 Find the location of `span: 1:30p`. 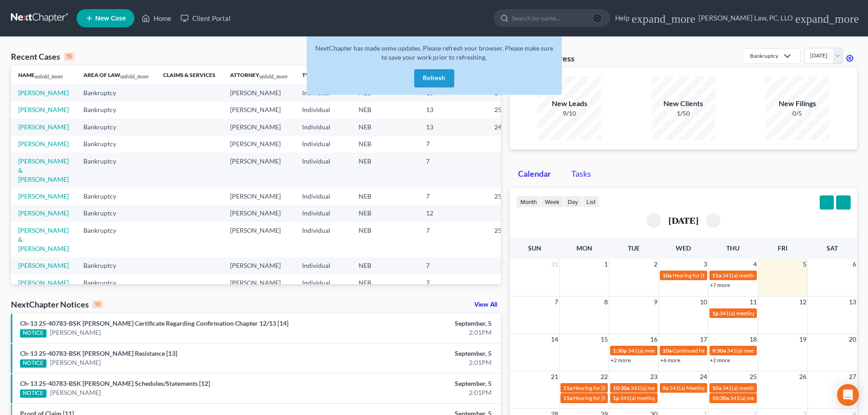

span: 1:30p is located at coordinates (620, 350).